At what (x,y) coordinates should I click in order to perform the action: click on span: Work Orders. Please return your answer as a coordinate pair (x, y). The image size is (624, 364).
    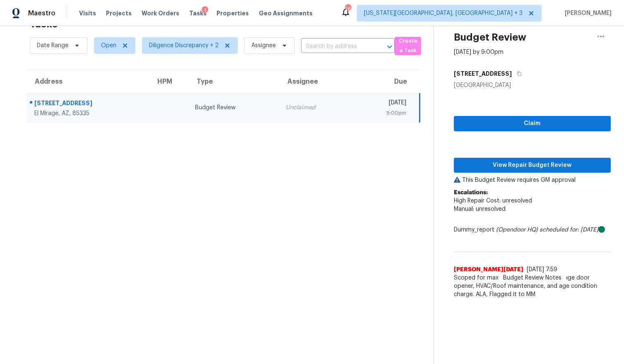
    Looking at the image, I should click on (160, 13).